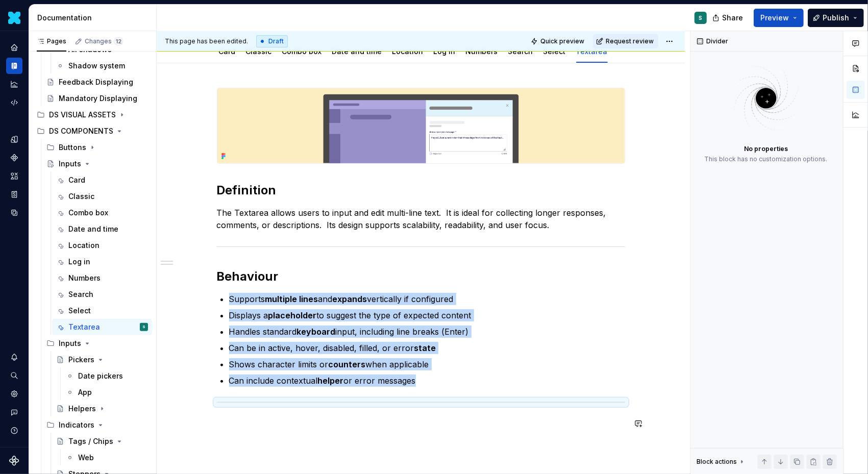 This screenshot has width=868, height=474. Describe the element at coordinates (292, 299) in the screenshot. I see `strong: multiple lines` at that location.